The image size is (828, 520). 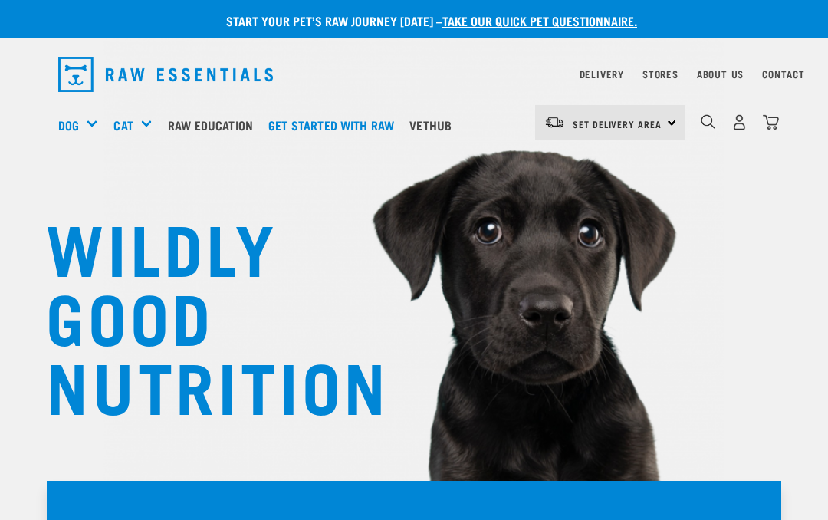 I want to click on a: take our quick pet questionnaire., so click(x=540, y=20).